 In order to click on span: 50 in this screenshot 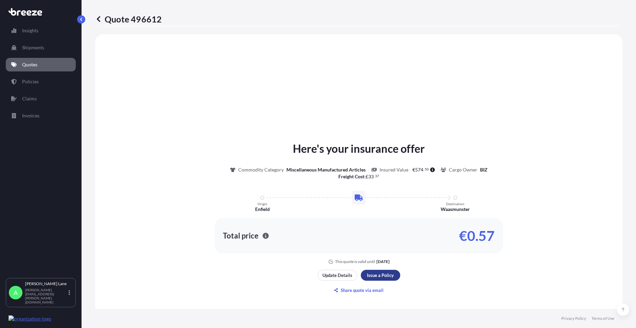, I will do `click(427, 169)`.